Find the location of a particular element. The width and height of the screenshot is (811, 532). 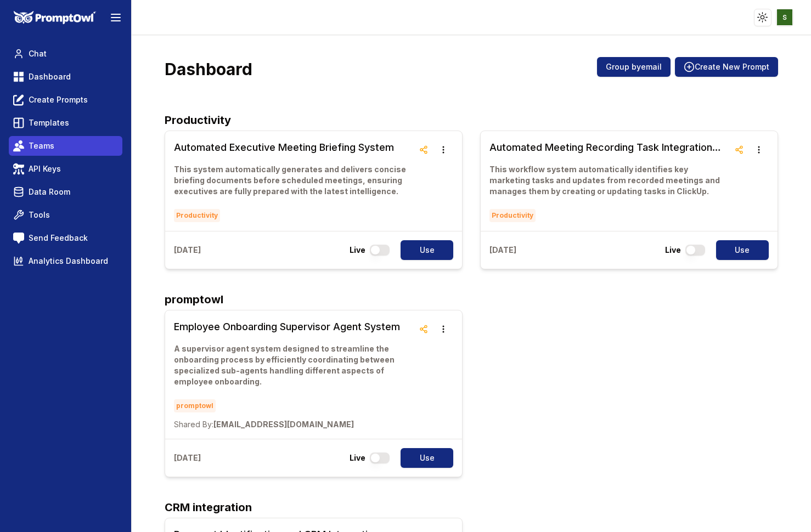

p: This system automatically generates and delivers concise briefing documents before scheduled meet... is located at coordinates (294, 181).